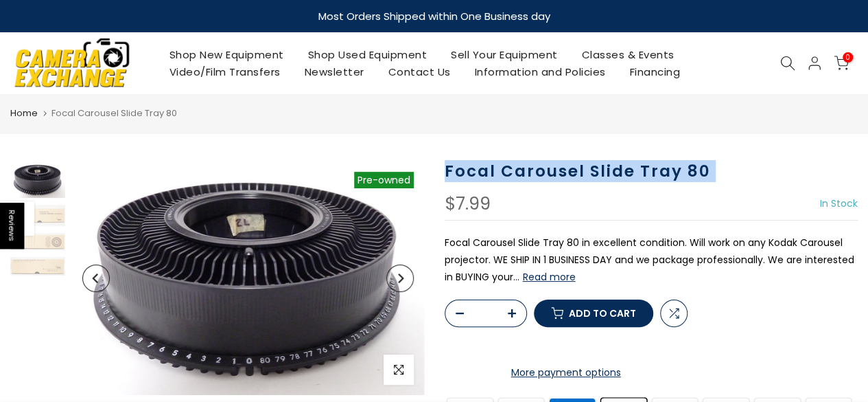 The image size is (868, 402). I want to click on a: Financing, so click(654, 71).